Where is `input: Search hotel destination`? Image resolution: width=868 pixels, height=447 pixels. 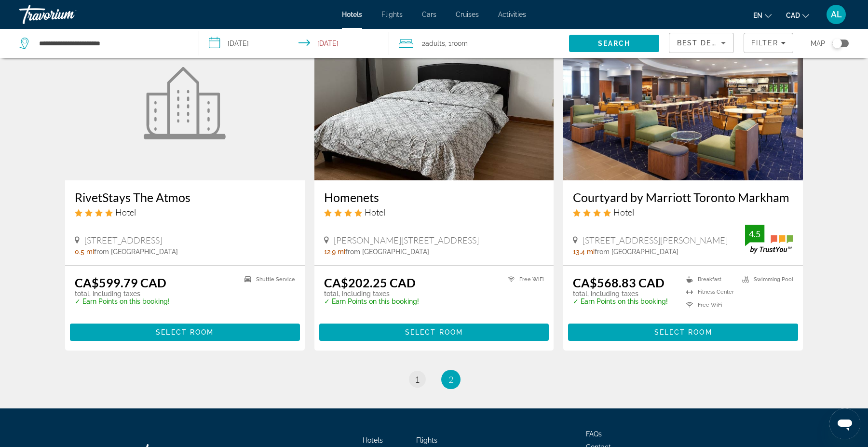
input: Search hotel destination is located at coordinates (111, 43).